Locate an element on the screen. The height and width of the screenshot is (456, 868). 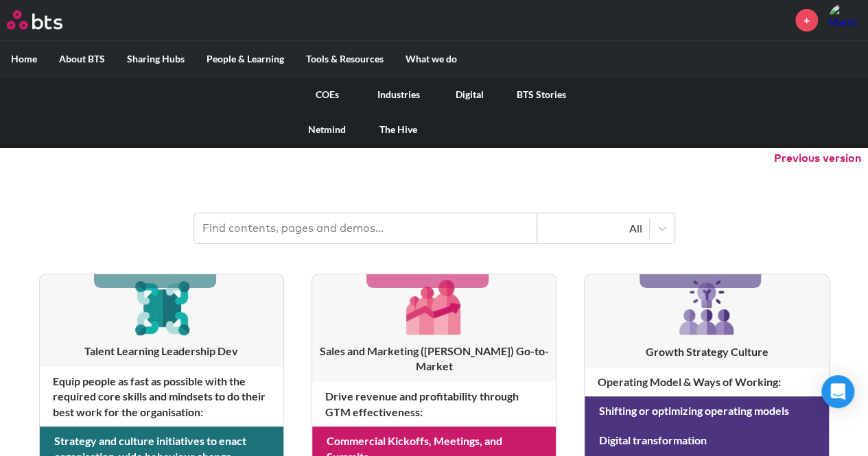
h4: Operating Model & Ways of Working : is located at coordinates (706, 382).